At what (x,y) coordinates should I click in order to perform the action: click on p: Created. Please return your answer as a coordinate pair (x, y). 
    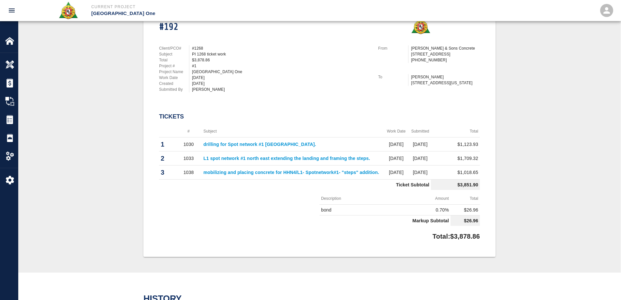
    Looking at the image, I should click on (174, 83).